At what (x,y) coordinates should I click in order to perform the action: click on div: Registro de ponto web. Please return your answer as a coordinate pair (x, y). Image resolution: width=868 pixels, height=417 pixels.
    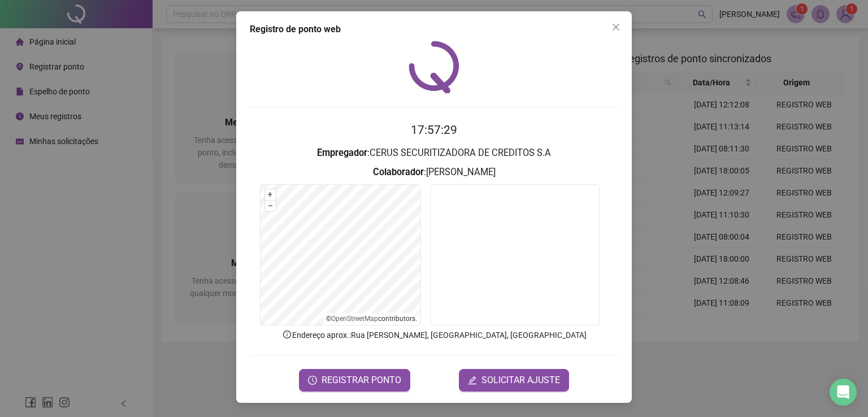
    Looking at the image, I should click on (434, 30).